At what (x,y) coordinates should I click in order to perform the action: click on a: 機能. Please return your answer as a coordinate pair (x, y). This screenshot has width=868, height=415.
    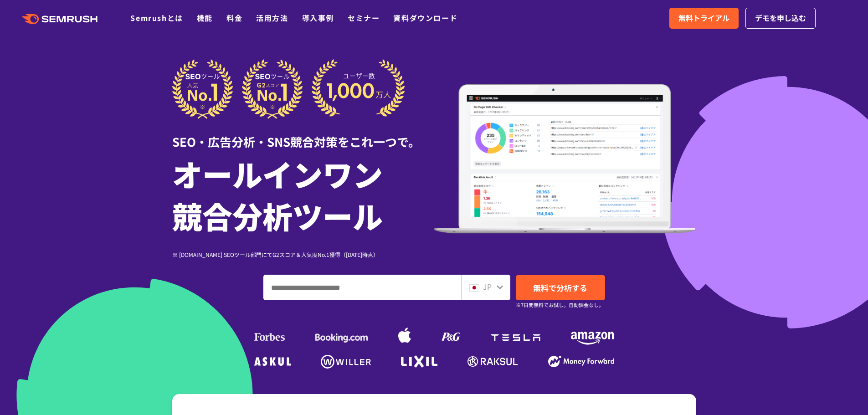
    Looking at the image, I should click on (205, 18).